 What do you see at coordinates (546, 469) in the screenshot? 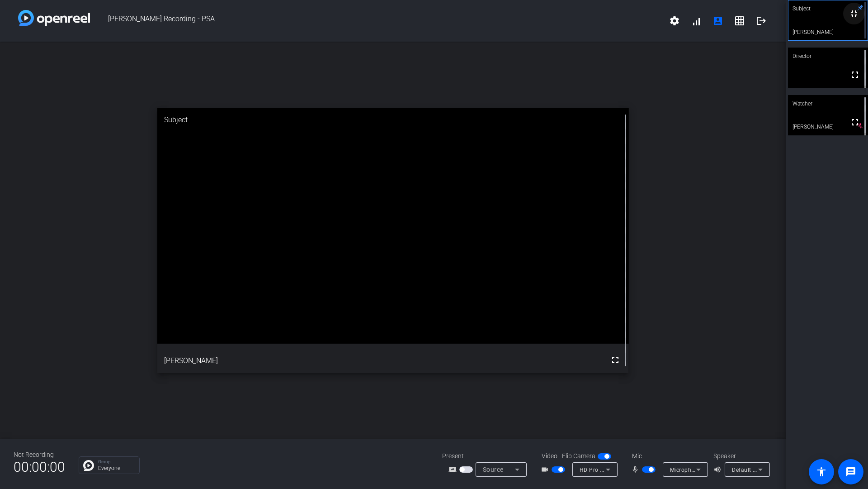
I see `mat-icon: videocam_outline` at bounding box center [546, 469].